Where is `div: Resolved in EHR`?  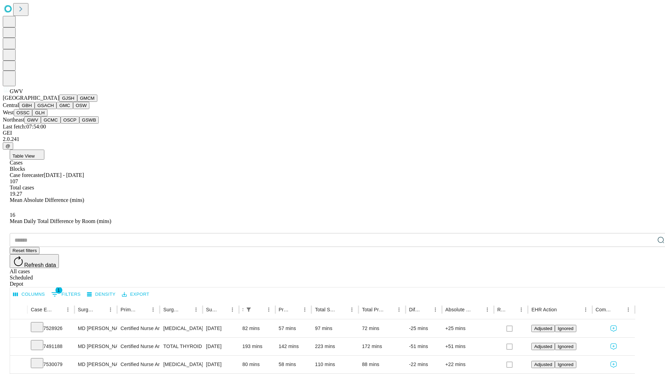
div: Resolved in EHR is located at coordinates (502, 309).